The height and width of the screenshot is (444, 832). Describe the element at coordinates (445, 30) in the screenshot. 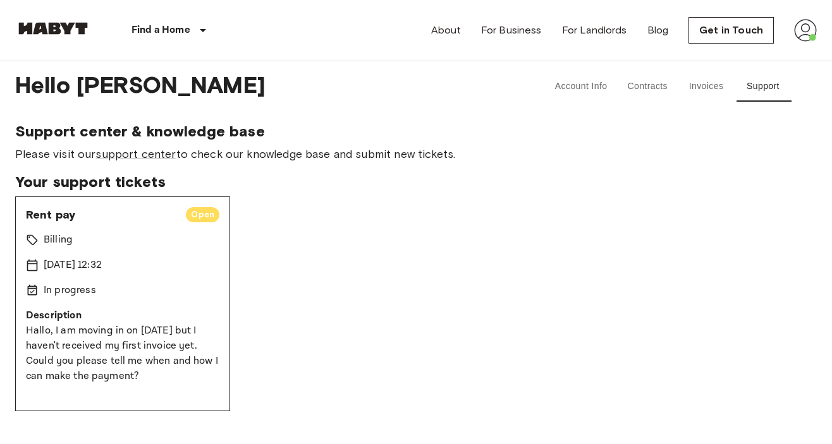

I see `a: About` at that location.